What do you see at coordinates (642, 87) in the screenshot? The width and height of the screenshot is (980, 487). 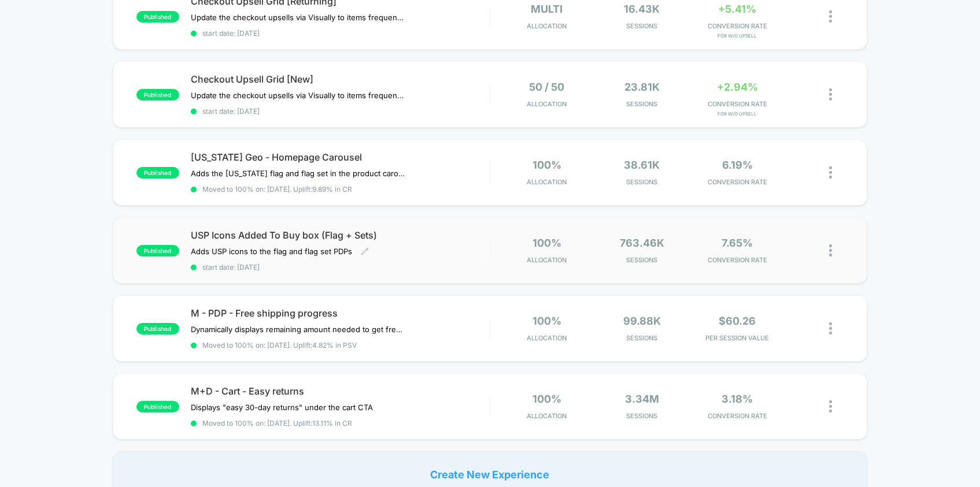 I see `span: 23.81k` at bounding box center [642, 87].